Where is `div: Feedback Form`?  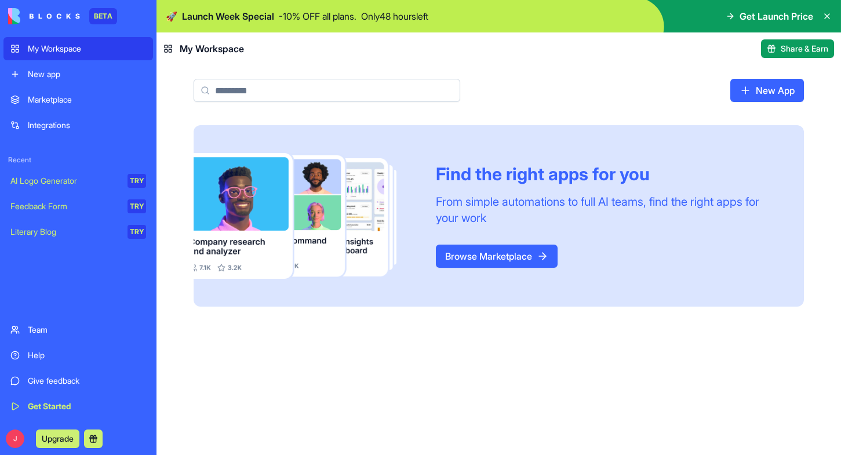 div: Feedback Form is located at coordinates (65, 206).